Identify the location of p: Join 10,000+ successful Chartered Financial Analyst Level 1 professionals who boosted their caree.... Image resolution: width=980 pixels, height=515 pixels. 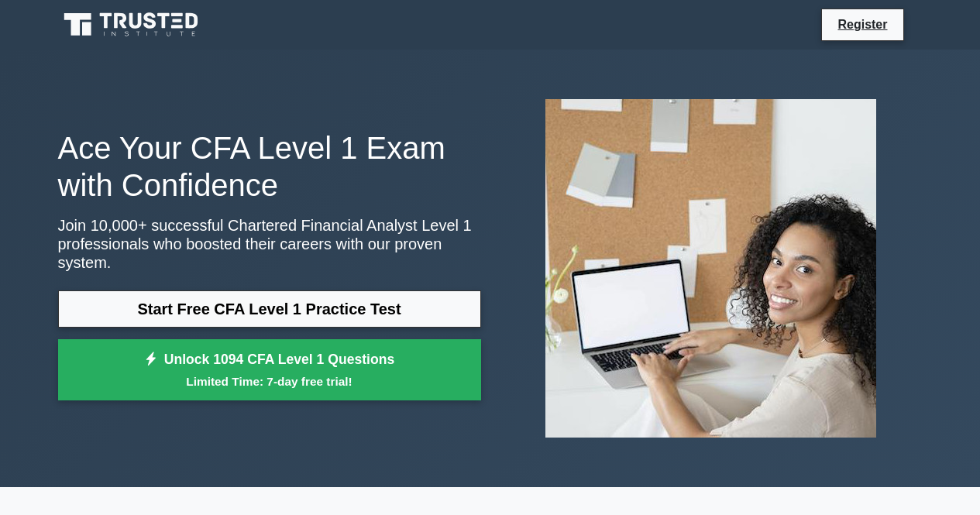
(270, 244).